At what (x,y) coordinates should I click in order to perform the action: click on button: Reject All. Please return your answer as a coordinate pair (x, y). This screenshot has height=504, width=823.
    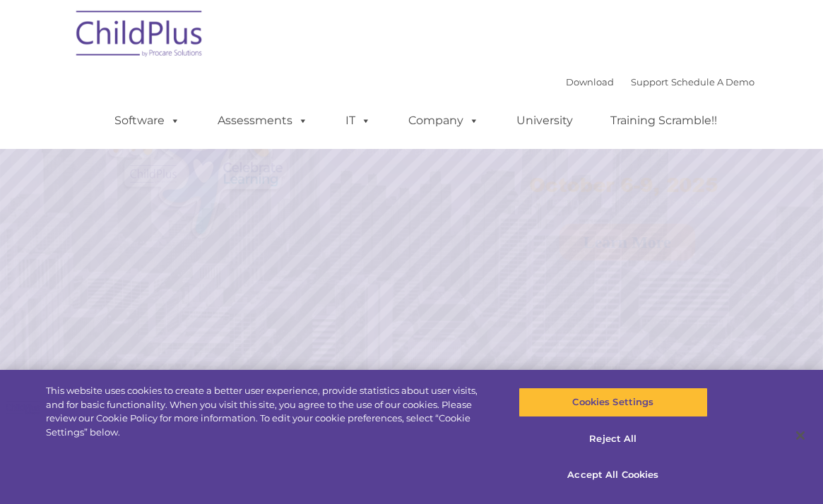
    Looking at the image, I should click on (613, 439).